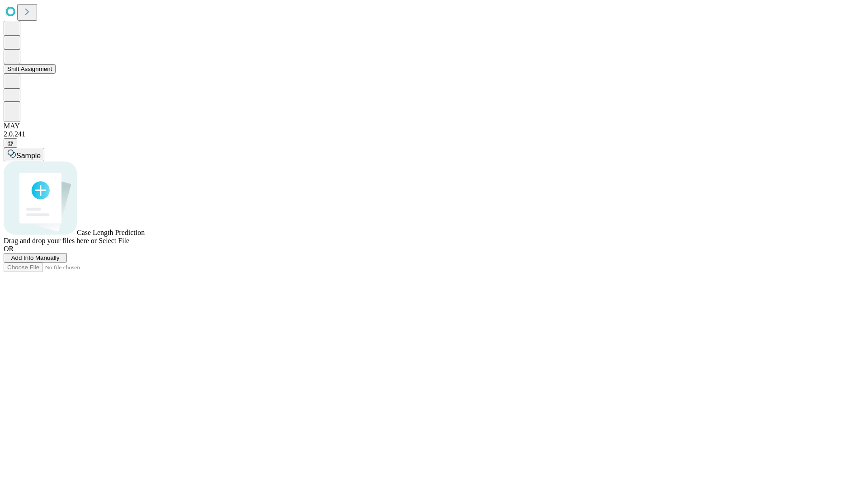 The image size is (868, 488). I want to click on div: 2.0.241, so click(434, 134).